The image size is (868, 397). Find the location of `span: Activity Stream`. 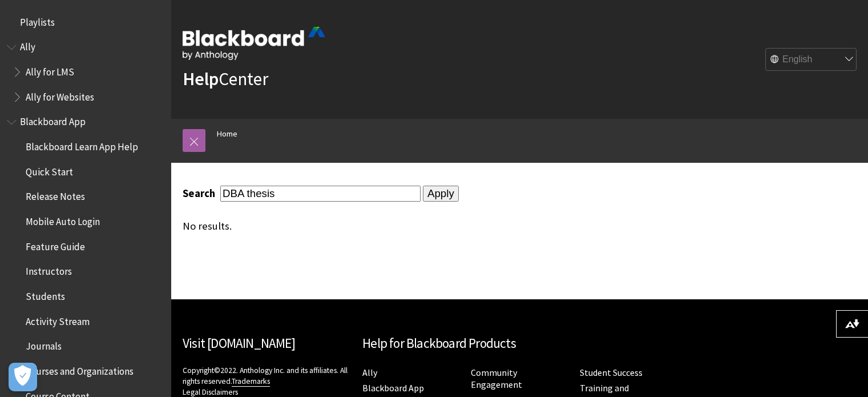

span: Activity Stream is located at coordinates (58, 319).